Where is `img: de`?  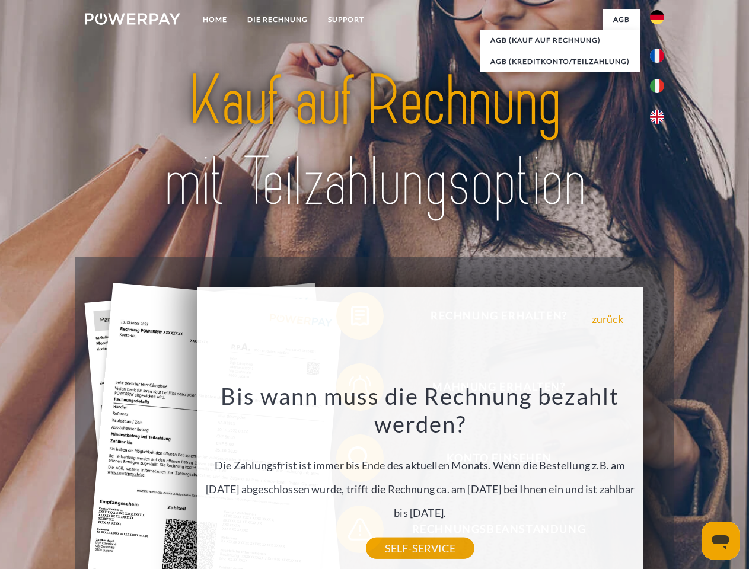
img: de is located at coordinates (657, 17).